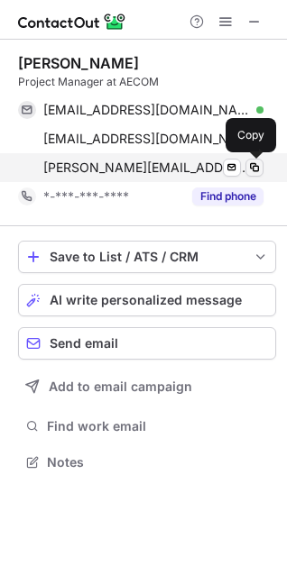  Describe the element at coordinates (158, 462) in the screenshot. I see `span: Notes` at that location.